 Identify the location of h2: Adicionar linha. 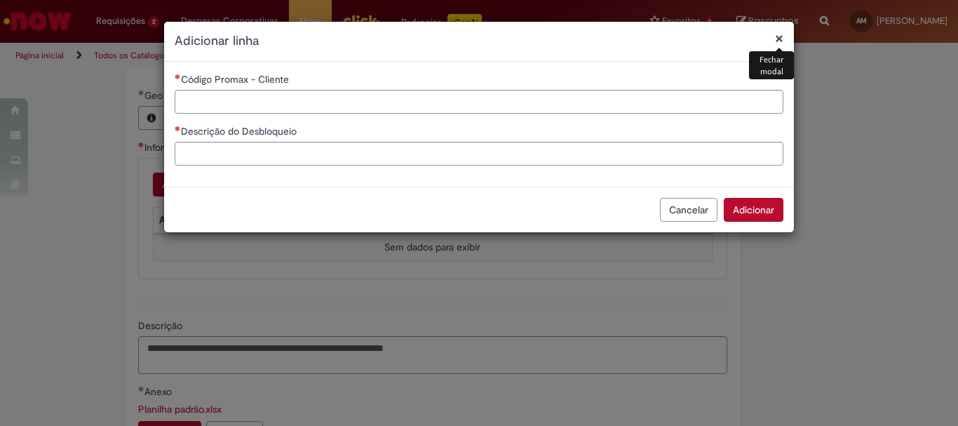
(479, 41).